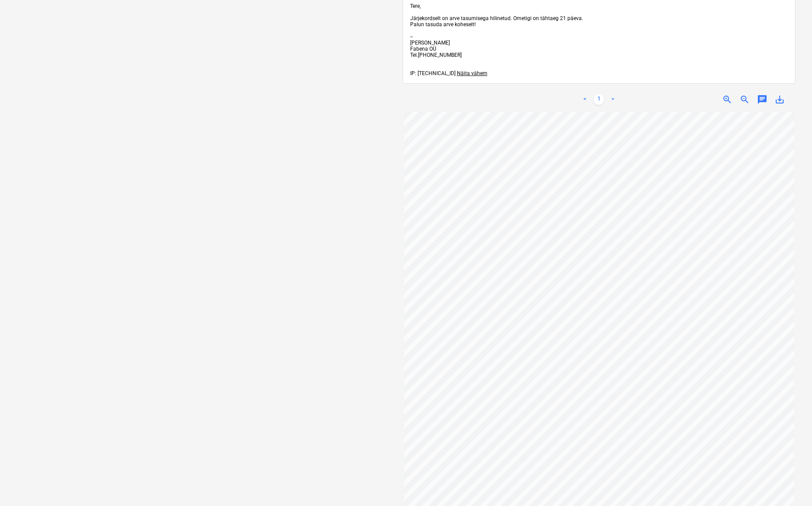 Image resolution: width=812 pixels, height=506 pixels. Describe the element at coordinates (585, 100) in the screenshot. I see `a: Previous page` at that location.